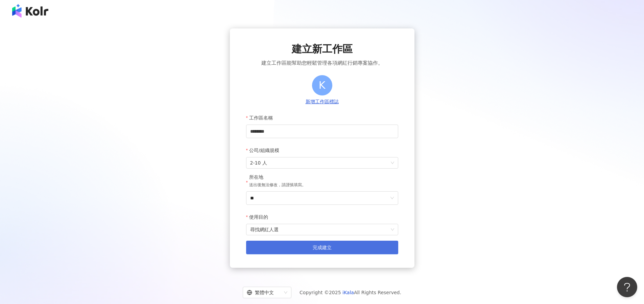 The height and width of the screenshot is (304, 644). Describe the element at coordinates (277, 185) in the screenshot. I see `p: 送出後無法修改，請謹慎填寫。` at that location.